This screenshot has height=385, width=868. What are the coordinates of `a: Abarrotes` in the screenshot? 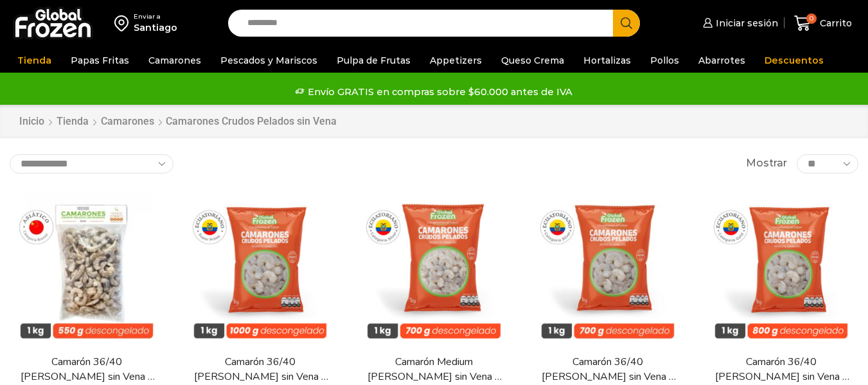 It's located at (722, 60).